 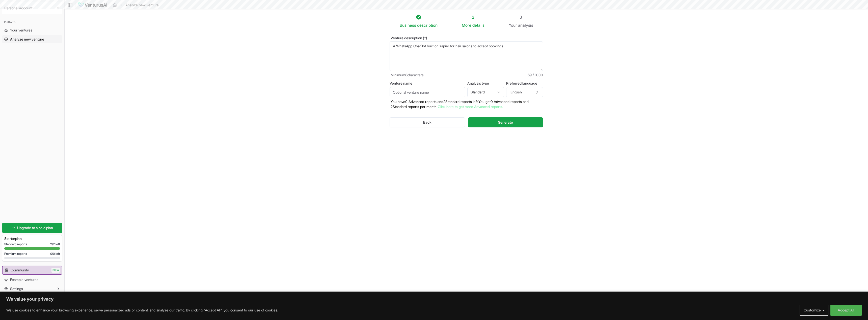 I want to click on label: Venture name, so click(x=428, y=83).